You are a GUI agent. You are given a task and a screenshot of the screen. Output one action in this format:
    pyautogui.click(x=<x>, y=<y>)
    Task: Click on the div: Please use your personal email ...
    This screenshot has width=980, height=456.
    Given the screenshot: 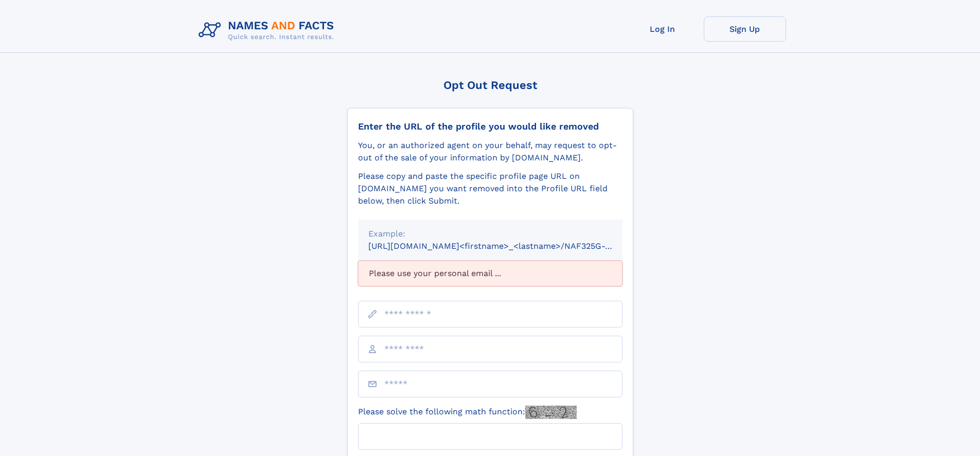 What is the action you would take?
    pyautogui.click(x=490, y=273)
    